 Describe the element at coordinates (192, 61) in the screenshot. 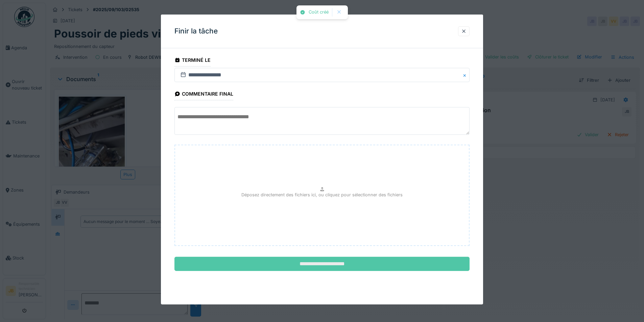

I see `div: Terminé le` at that location.